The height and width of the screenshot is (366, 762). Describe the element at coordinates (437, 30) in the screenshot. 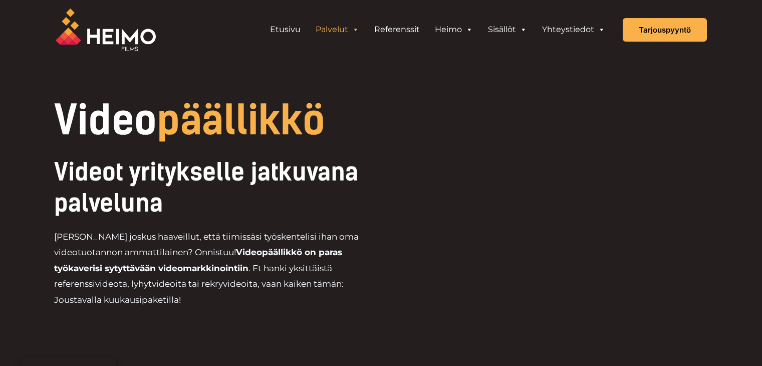

I see `aside: Header Widget 1` at that location.